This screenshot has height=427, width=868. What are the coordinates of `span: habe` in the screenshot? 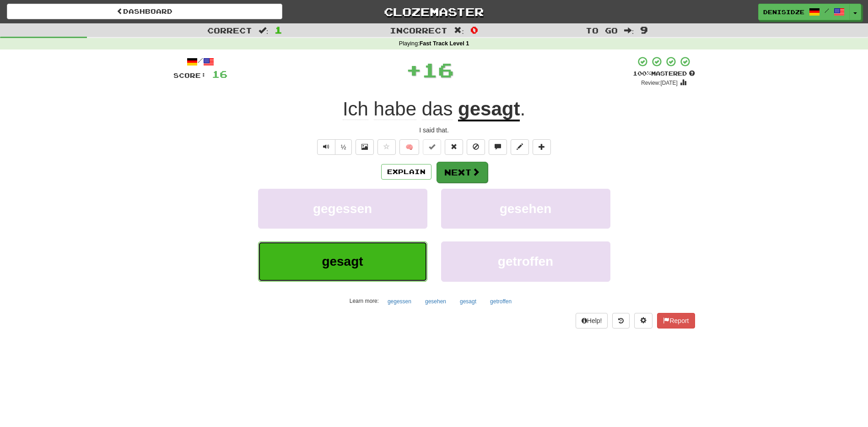 It's located at (395, 109).